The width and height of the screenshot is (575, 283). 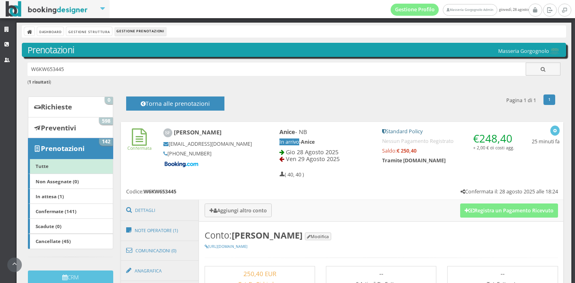 I want to click on button: Torna alle prenotazioni, so click(x=175, y=104).